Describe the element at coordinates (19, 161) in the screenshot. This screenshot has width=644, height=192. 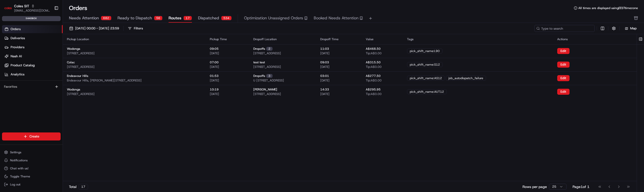
I see `span: Notifications` at that location.